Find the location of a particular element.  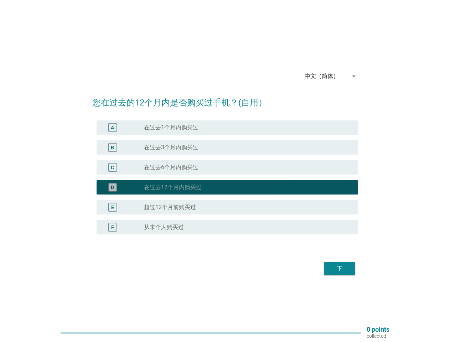

div: C is located at coordinates (112, 167).